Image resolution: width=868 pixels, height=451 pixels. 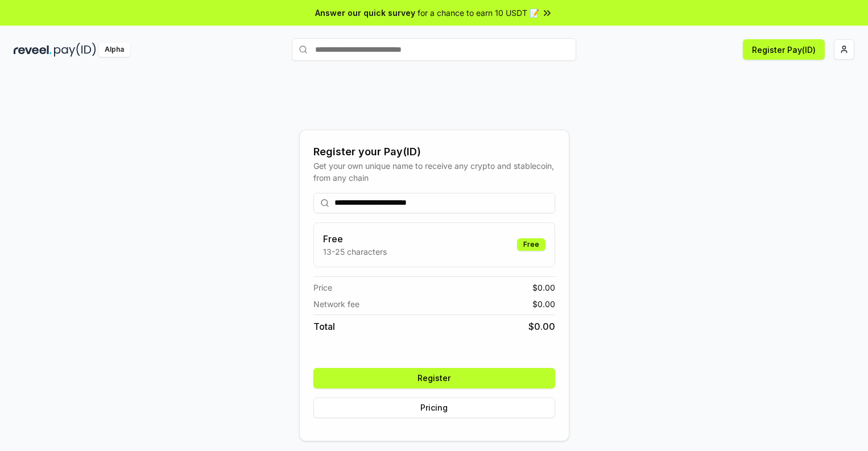 What do you see at coordinates (324, 326) in the screenshot?
I see `span: Total` at bounding box center [324, 326].